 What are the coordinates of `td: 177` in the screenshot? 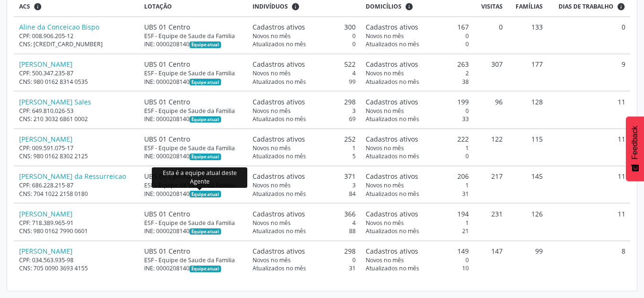 It's located at (528, 73).